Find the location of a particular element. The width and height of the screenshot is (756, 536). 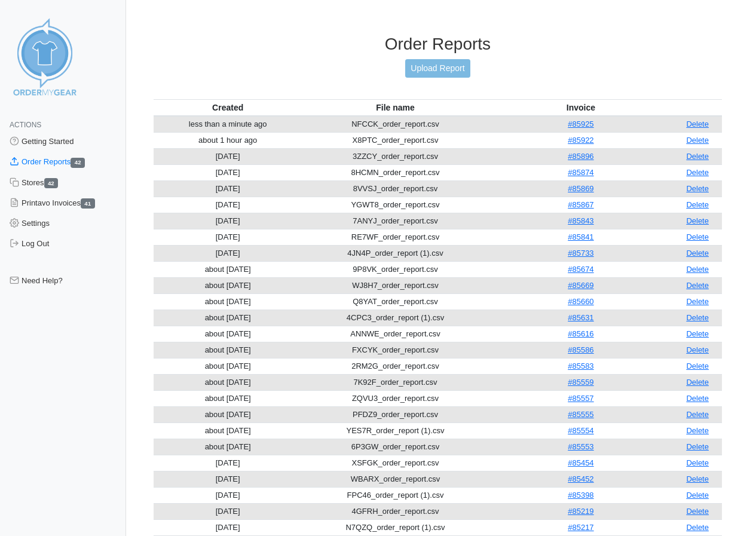

a: #85925 is located at coordinates (580, 124).